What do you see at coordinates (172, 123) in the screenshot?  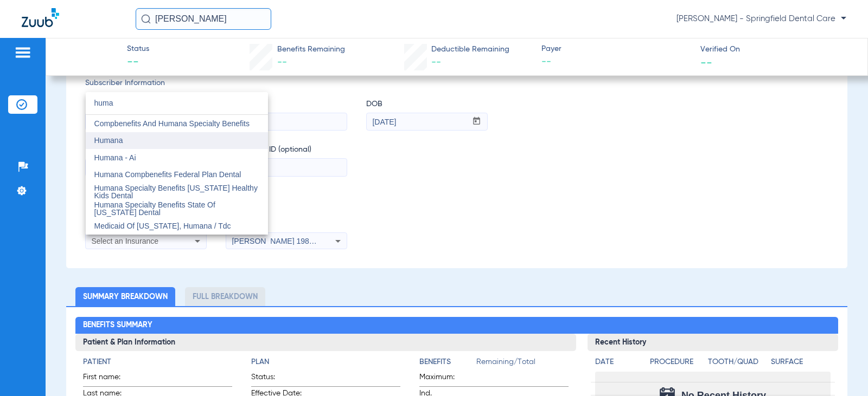 I see `span: Compbenefits And Humana Specialty Benefits` at bounding box center [172, 123].